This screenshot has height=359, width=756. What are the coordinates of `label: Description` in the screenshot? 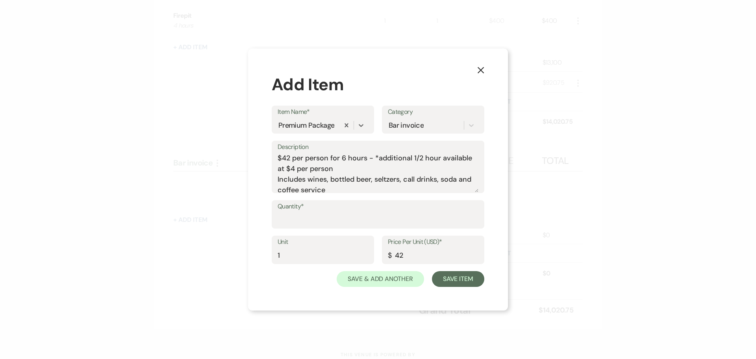 It's located at (378, 147).